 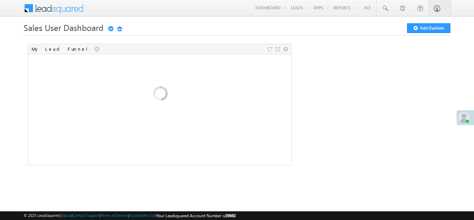 What do you see at coordinates (86, 215) in the screenshot?
I see `a: Contact Support` at bounding box center [86, 215].